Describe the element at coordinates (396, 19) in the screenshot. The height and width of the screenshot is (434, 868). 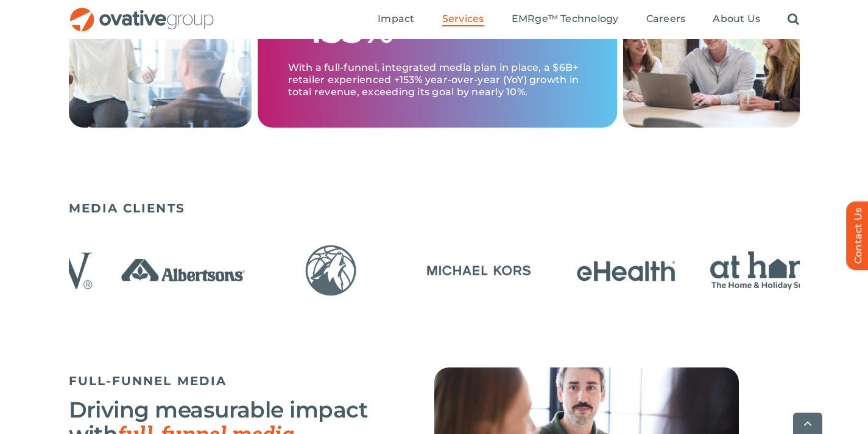
I see `span: Impact` at that location.